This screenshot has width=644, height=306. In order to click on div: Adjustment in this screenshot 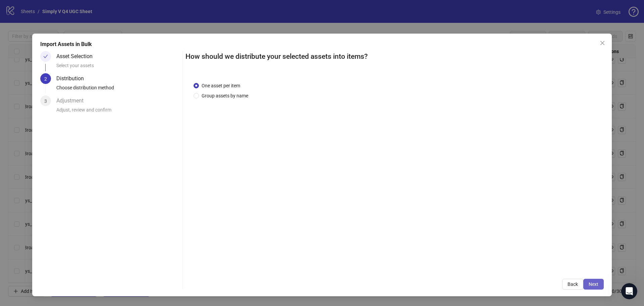, I will do `click(72, 101)`.